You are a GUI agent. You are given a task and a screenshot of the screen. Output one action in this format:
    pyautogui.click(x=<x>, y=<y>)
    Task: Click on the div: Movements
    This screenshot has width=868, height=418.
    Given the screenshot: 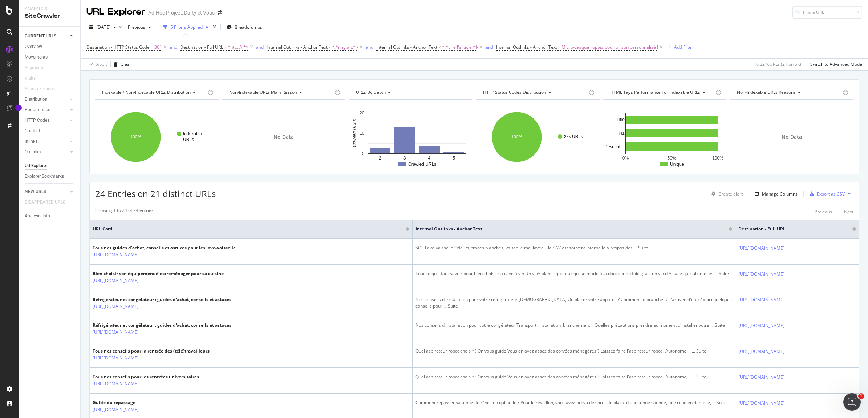 What is the action you would take?
    pyautogui.click(x=36, y=57)
    